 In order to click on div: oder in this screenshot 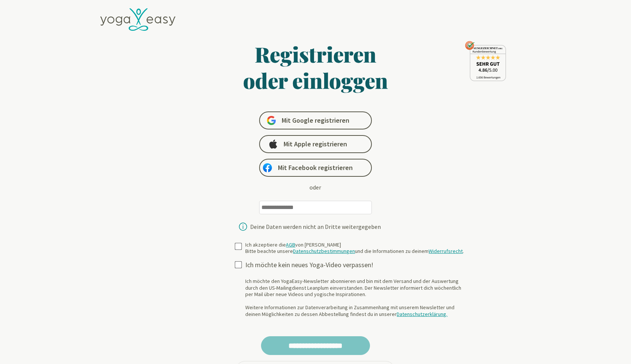, I will do `click(315, 187)`.